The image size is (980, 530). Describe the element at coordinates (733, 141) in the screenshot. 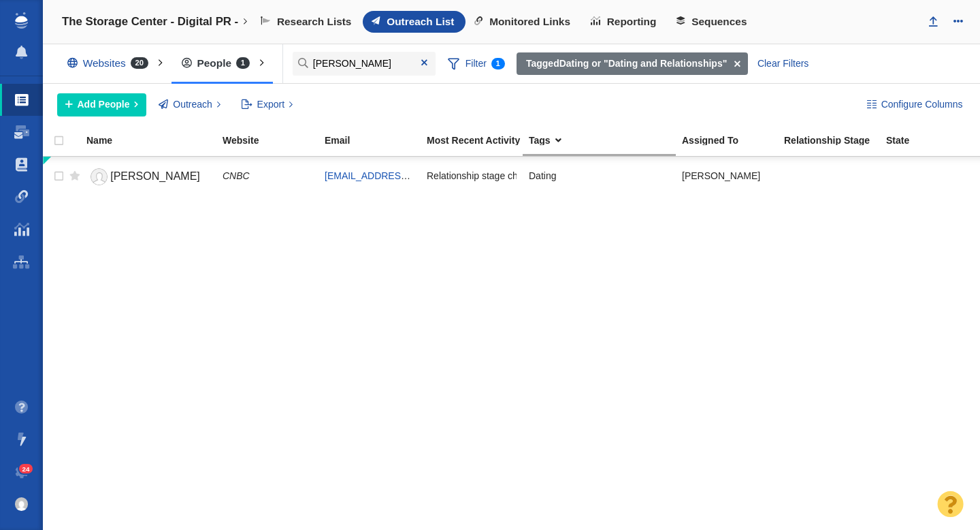

I see `div: Assigned To` at that location.